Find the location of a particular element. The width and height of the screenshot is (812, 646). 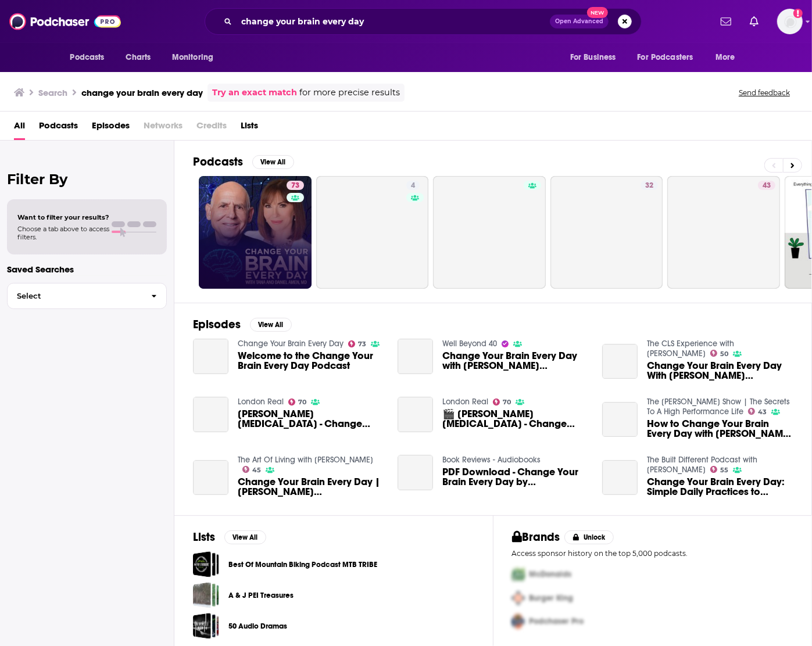

a: Welcome to the Change Your Brain Every Day Podcast is located at coordinates (211, 356).